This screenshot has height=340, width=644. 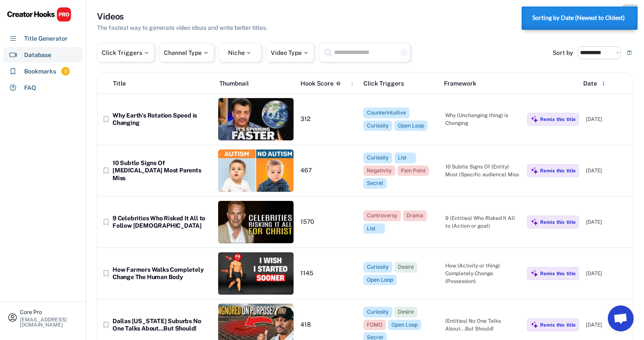 I want to click on div: 9 (Entities) Who Risked It All to (Action or goal), so click(x=483, y=222).